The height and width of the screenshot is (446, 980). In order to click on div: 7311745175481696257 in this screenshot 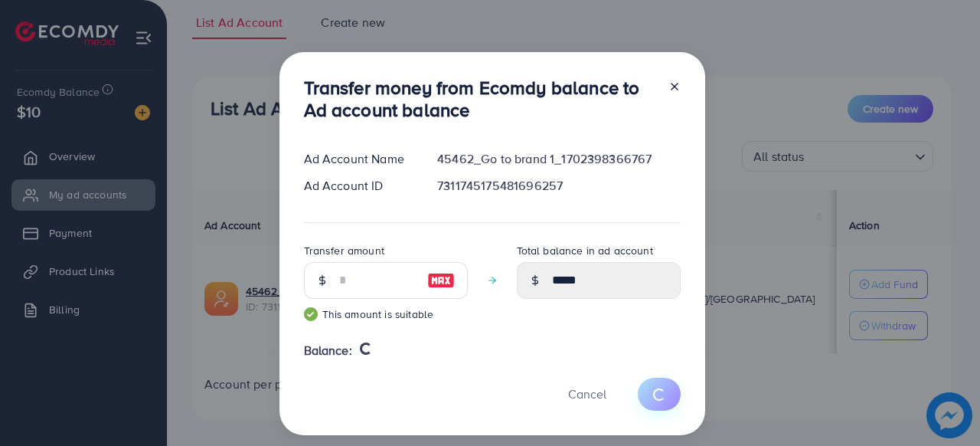, I will do `click(558, 185)`.